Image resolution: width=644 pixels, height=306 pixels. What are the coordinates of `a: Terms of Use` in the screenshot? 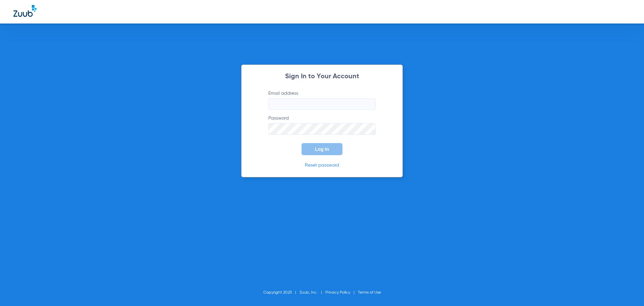 It's located at (369, 292).